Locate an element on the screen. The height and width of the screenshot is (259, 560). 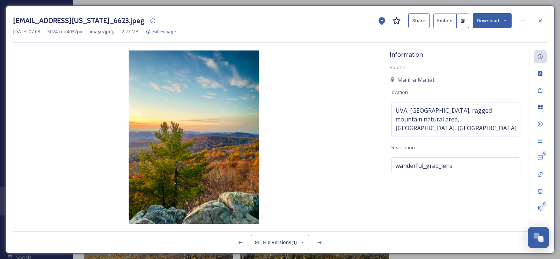
button: Open Chat is located at coordinates (538, 238).